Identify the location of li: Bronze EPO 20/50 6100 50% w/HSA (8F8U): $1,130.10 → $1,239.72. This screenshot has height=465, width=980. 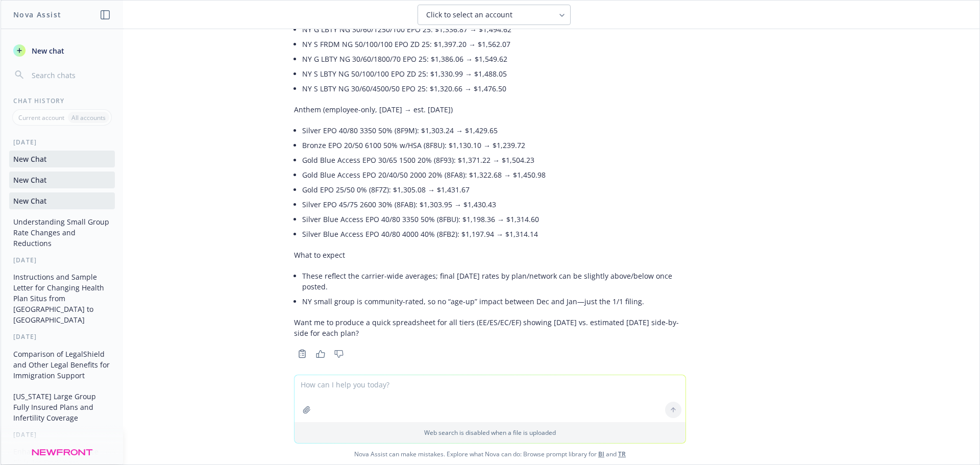
(495, 145).